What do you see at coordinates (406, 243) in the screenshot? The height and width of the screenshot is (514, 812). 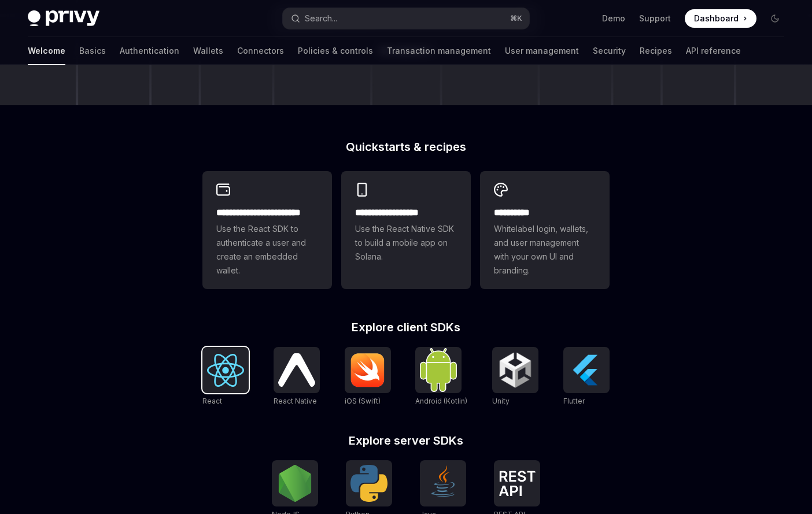 I see `span: Use the React Native SDK to build a mobile app on Solana.` at bounding box center [406, 243].